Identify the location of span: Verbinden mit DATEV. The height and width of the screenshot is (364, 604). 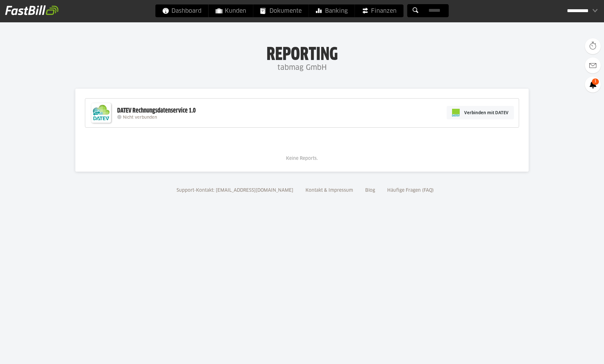
(486, 112).